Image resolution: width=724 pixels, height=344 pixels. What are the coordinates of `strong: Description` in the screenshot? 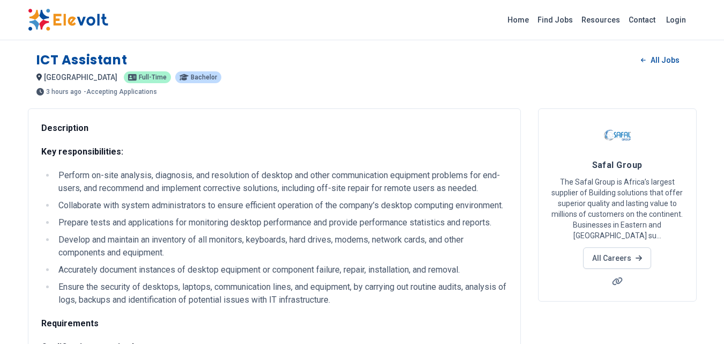 It's located at (65, 128).